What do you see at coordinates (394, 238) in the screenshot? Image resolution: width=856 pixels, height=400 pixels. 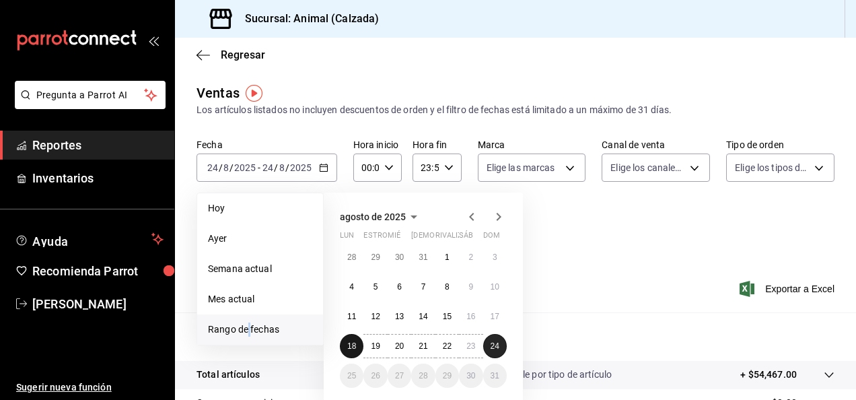 I see `abbr: miércoles` at bounding box center [394, 238].